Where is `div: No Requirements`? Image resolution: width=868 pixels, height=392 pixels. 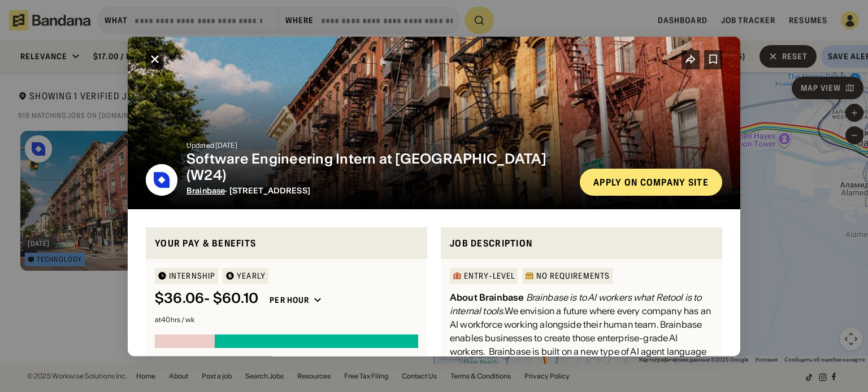
div: No Requirements is located at coordinates (573, 276).